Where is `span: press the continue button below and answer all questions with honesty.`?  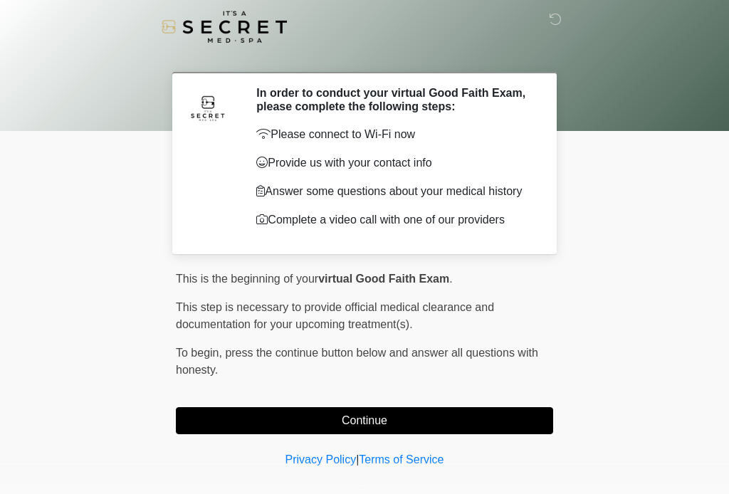
span: press the continue button below and answer all questions with honesty. is located at coordinates (357, 361).